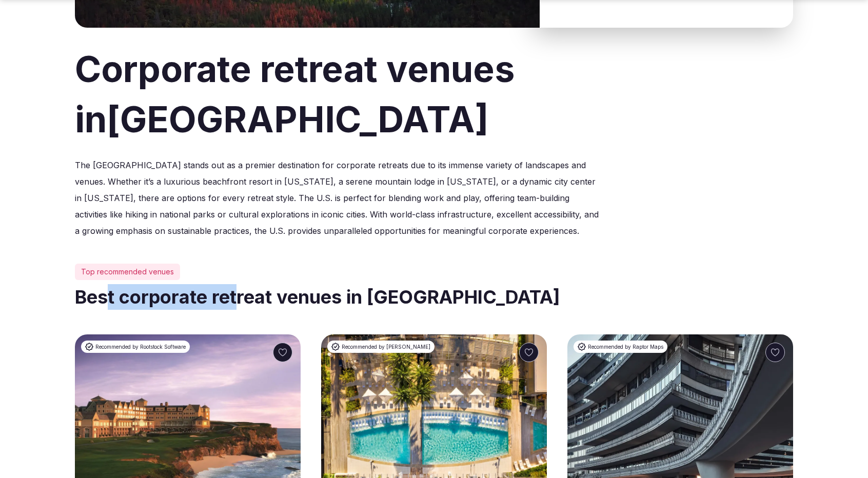 The width and height of the screenshot is (868, 478). Describe the element at coordinates (127, 272) in the screenshot. I see `div: Top recommended venues` at that location.